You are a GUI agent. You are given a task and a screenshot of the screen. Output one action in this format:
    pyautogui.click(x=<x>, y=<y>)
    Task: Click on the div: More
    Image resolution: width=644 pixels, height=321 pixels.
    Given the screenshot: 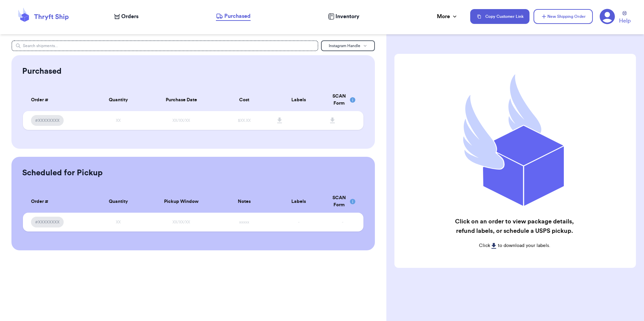 What is the action you would take?
    pyautogui.click(x=447, y=17)
    